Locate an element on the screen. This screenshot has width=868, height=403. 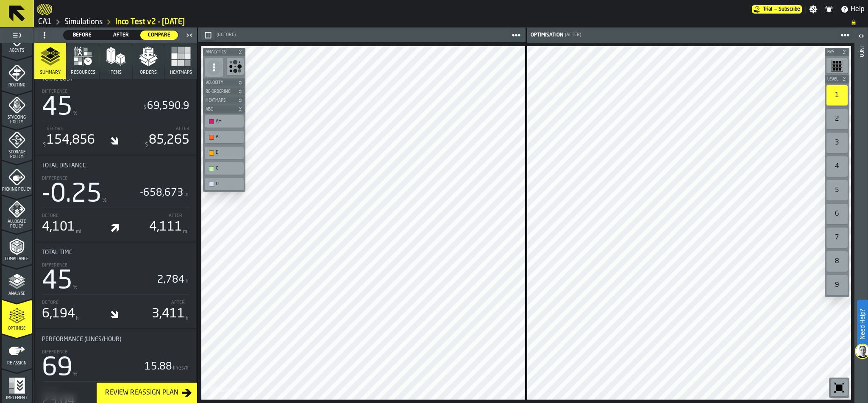
label: button-toggle-Open is located at coordinates (861, 37).